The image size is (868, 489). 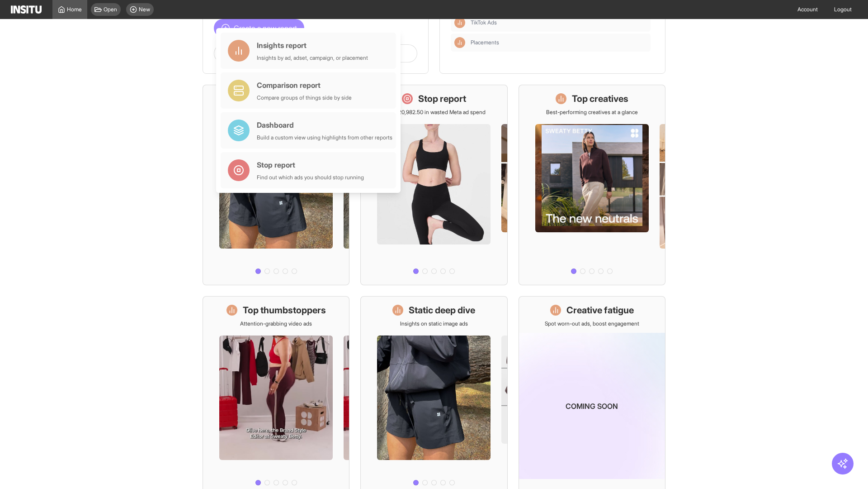 I want to click on img: Logo, so click(x=26, y=10).